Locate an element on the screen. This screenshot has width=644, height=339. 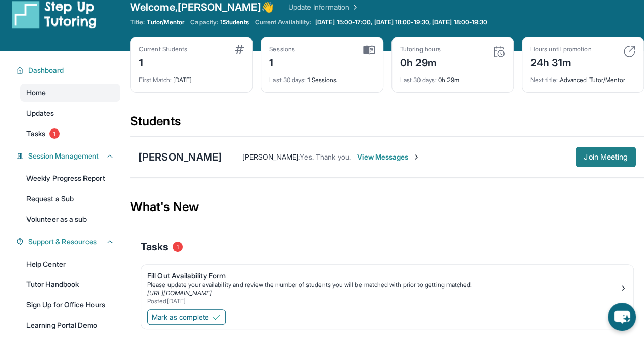
span: Mark as complete is located at coordinates (180, 317).